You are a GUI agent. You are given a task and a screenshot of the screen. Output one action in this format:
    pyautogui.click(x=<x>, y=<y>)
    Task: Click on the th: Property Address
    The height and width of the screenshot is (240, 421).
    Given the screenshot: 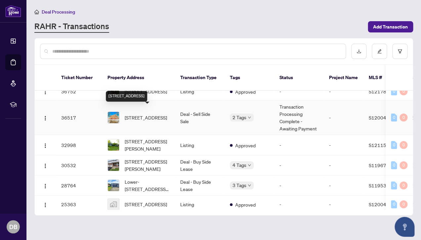 What is the action you would take?
    pyautogui.click(x=139, y=78)
    